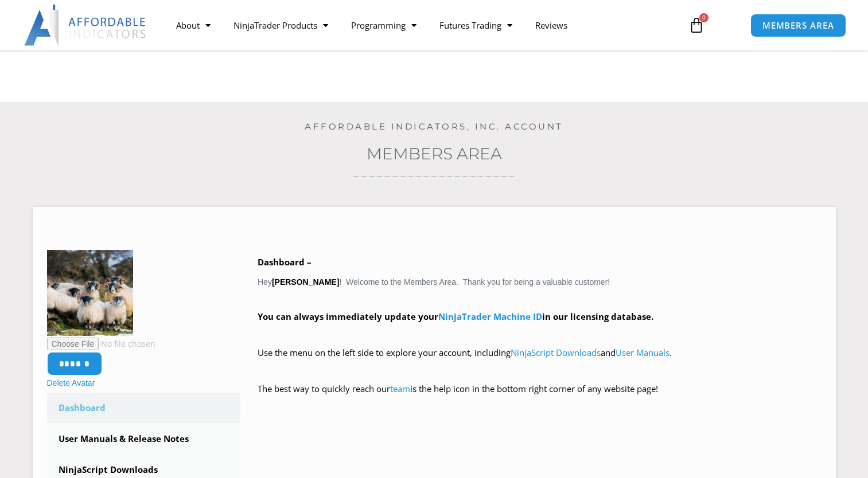 The height and width of the screenshot is (478, 868). Describe the element at coordinates (90, 293) in the screenshot. I see `img: 2_20250205-150x150.jpg` at that location.